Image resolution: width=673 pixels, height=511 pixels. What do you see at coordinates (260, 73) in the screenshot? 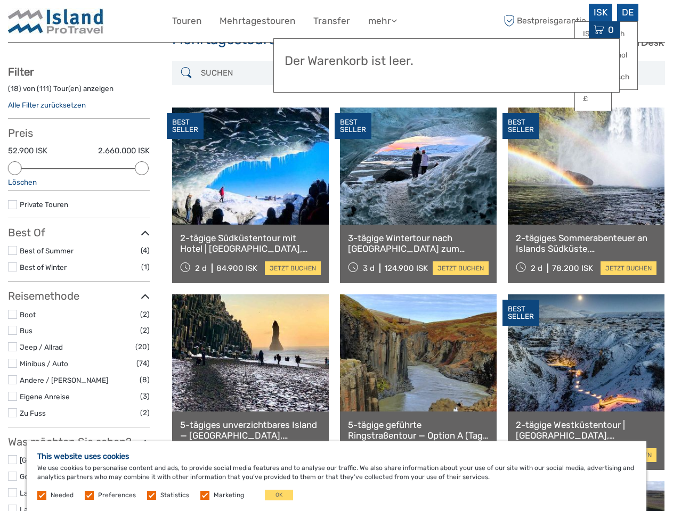
I see `input: SUCHEN` at bounding box center [260, 73].